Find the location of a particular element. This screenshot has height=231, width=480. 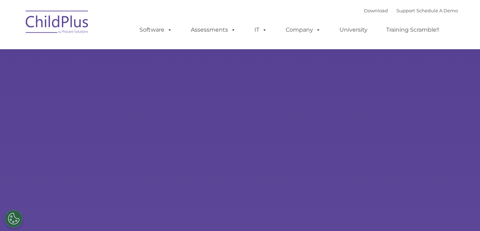

a: Software is located at coordinates (156, 30).